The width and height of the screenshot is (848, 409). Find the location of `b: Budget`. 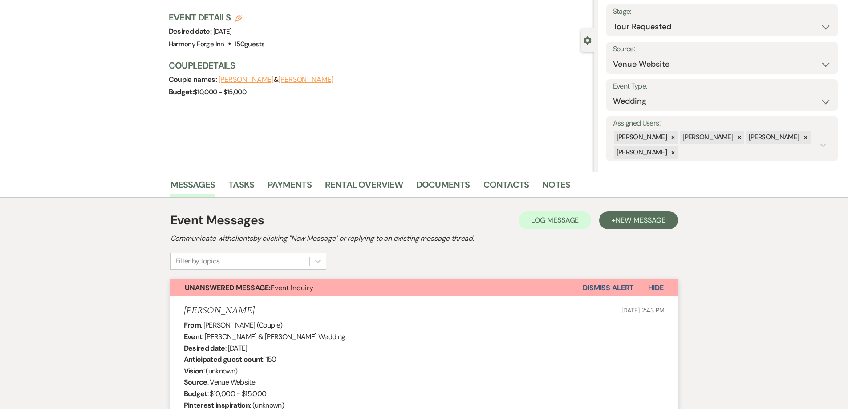

b: Budget is located at coordinates (195, 393).